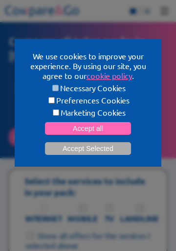 This screenshot has height=251, width=176. I want to click on label: Preferences Cookies, so click(88, 100).